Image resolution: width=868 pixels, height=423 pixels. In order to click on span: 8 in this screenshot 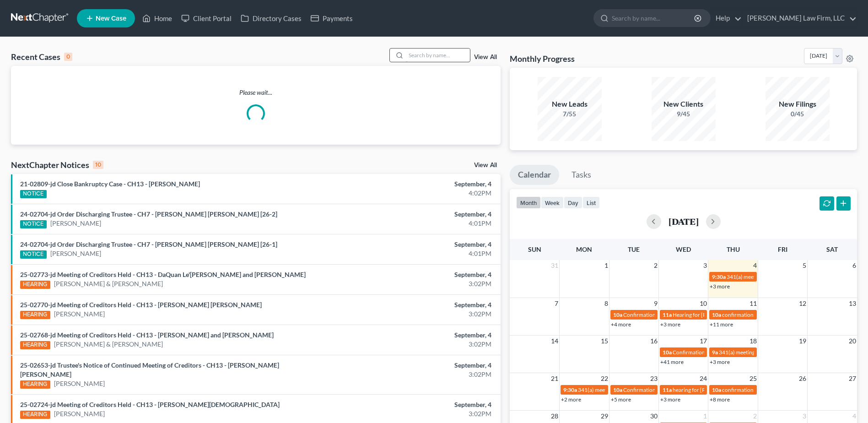, I will do `click(606, 304)`.